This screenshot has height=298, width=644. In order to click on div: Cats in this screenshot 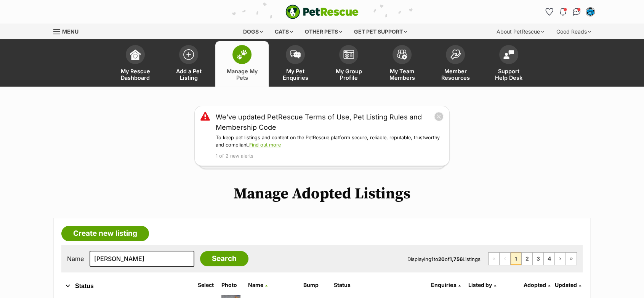, I will do `click(284, 32)`.